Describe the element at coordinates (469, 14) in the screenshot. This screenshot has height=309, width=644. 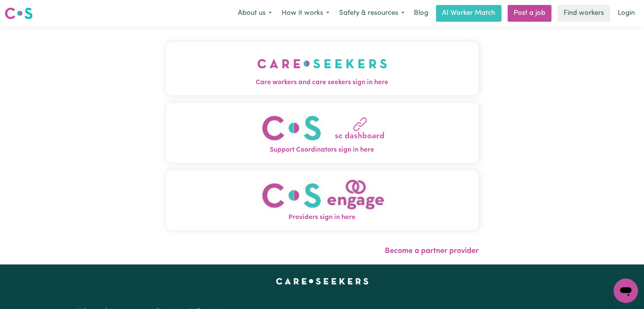
I see `a: AI Worker Match` at that location.